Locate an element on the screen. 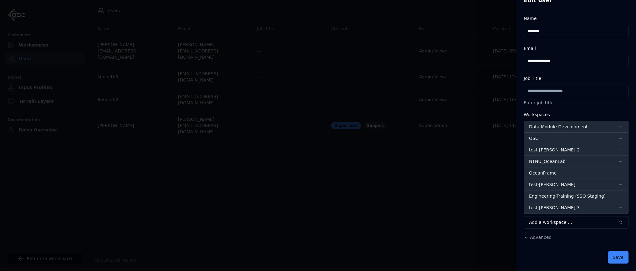 The height and width of the screenshot is (271, 636). label: Name is located at coordinates (530, 18).